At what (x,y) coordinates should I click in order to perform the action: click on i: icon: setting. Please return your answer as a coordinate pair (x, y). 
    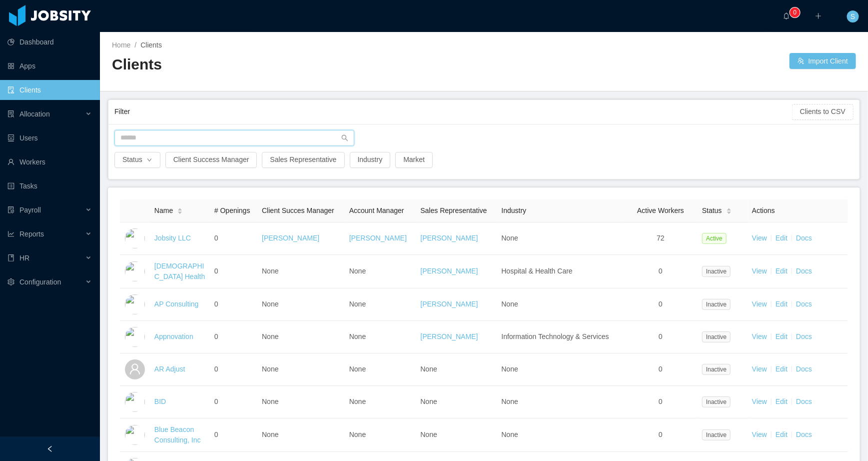
    Looking at the image, I should click on (11, 282).